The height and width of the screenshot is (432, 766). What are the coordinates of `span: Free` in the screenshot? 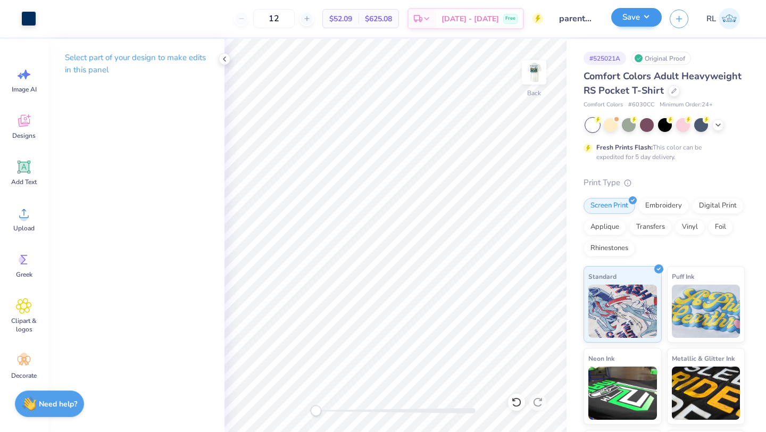 It's located at (510, 19).